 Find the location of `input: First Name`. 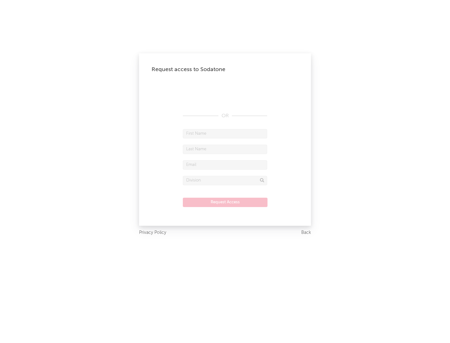

input: First Name is located at coordinates (225, 134).